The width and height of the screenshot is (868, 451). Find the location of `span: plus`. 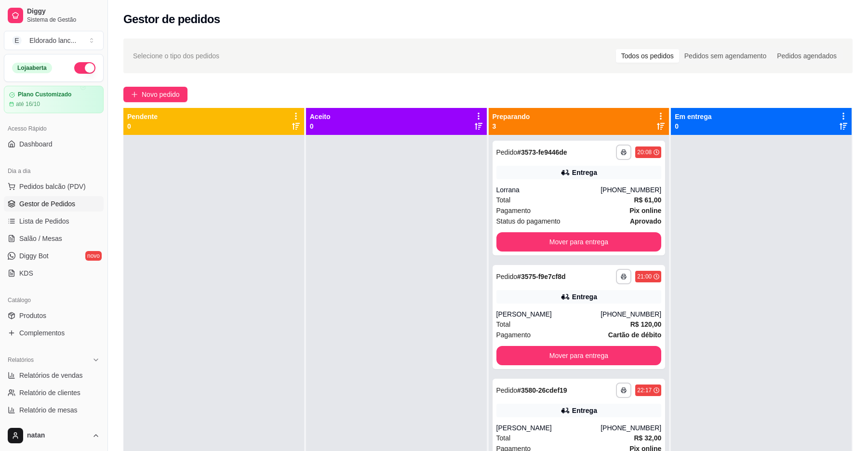

span: plus is located at coordinates (134, 94).